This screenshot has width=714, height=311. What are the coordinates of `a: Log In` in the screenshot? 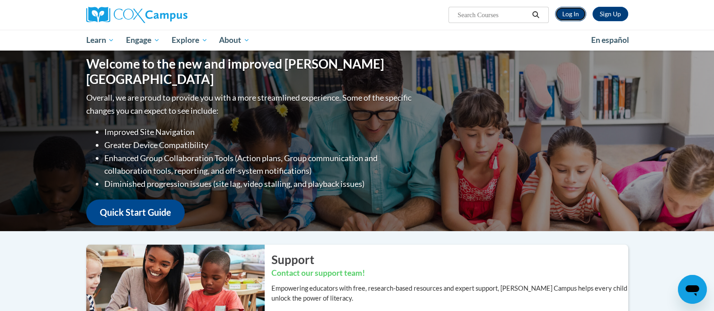 It's located at (570, 14).